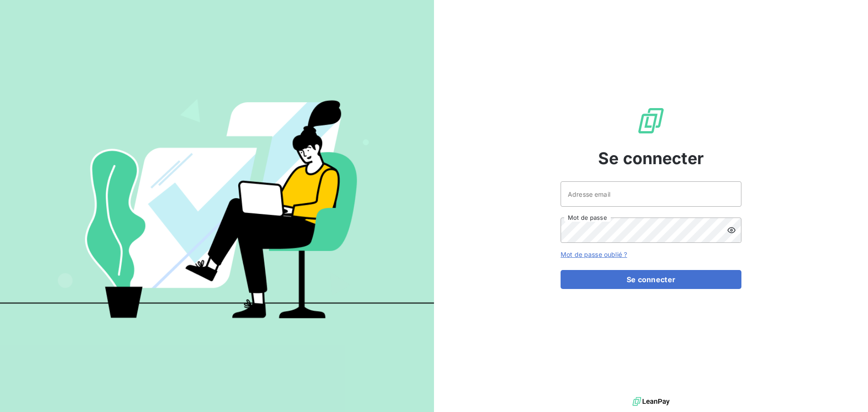 The width and height of the screenshot is (868, 412). Describe the element at coordinates (651, 121) in the screenshot. I see `img: Logo LeanPay` at that location.